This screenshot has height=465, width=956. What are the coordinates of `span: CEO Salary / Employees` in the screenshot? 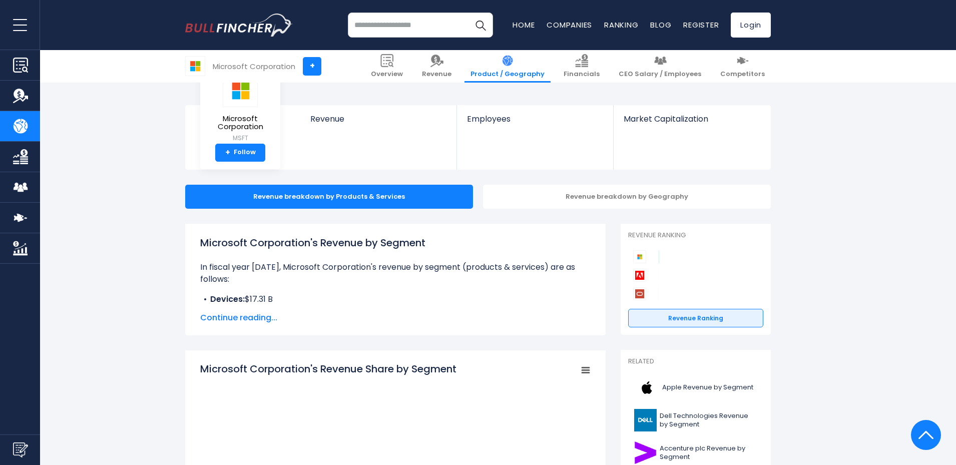 It's located at (660, 74).